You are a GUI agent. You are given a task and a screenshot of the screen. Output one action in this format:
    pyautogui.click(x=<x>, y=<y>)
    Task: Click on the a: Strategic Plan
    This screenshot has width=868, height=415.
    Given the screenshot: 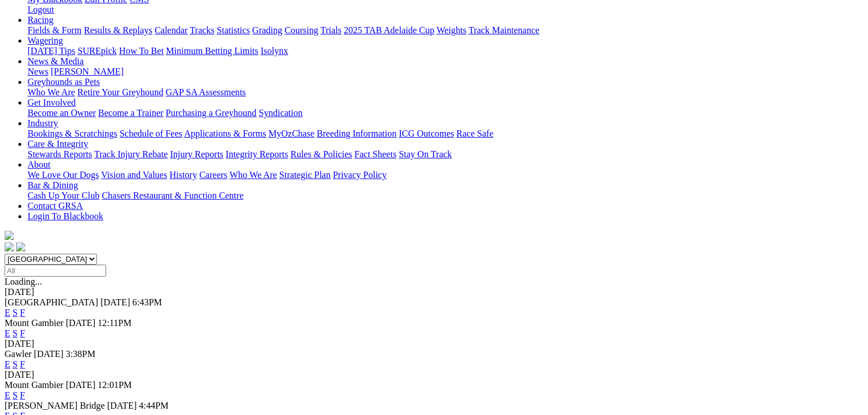 What is the action you would take?
    pyautogui.click(x=305, y=174)
    